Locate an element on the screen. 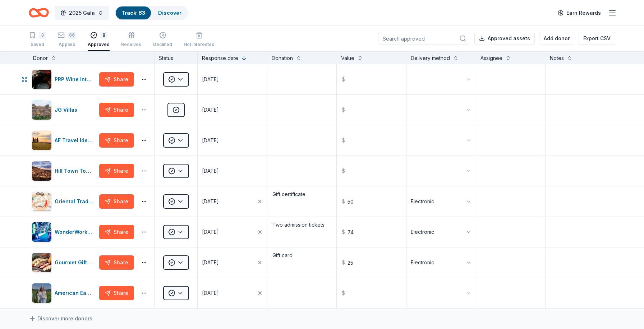 Image resolution: width=644 pixels, height=329 pixels. div: American Eagle is located at coordinates (75, 293).